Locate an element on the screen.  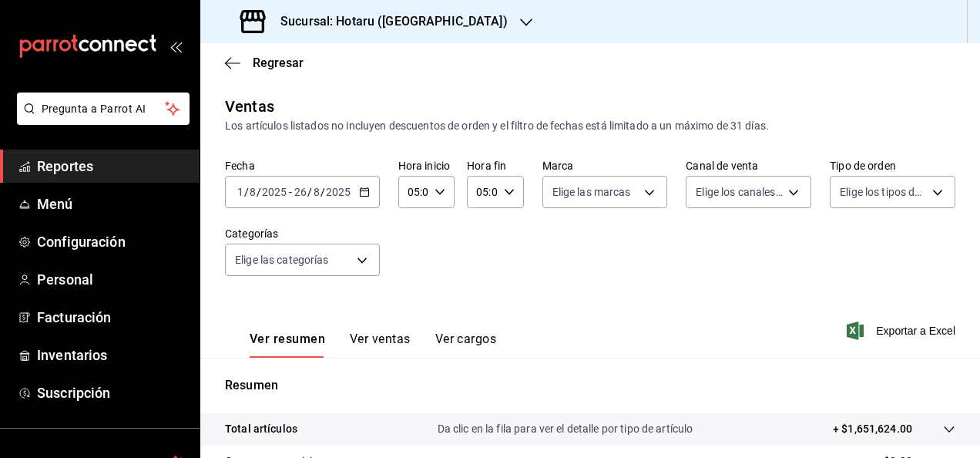
span: Suscripción is located at coordinates (111, 392).